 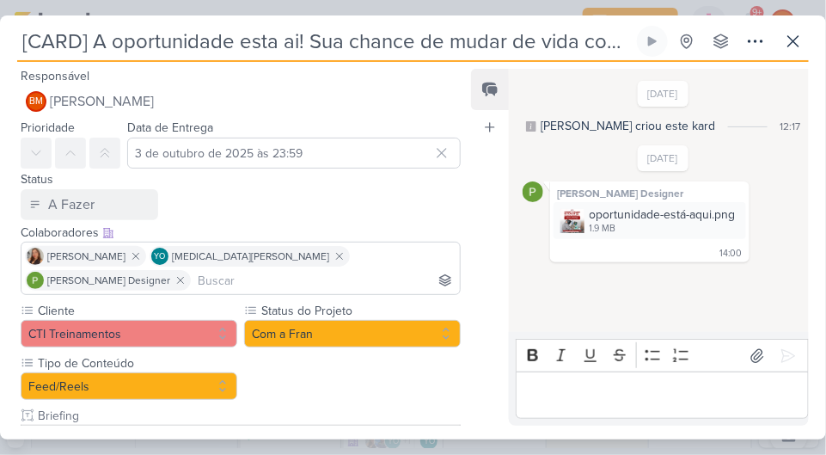 I want to click on label: Cliente, so click(x=137, y=310).